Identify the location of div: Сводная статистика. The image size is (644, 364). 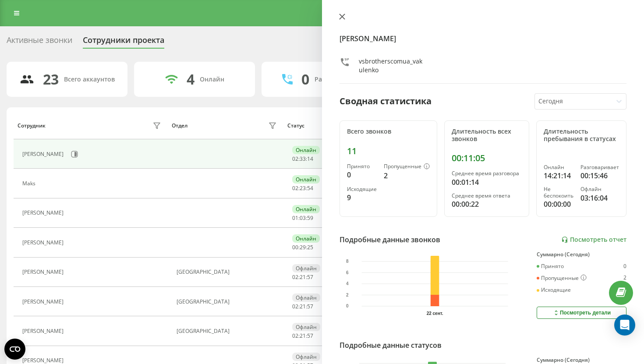
(386, 101).